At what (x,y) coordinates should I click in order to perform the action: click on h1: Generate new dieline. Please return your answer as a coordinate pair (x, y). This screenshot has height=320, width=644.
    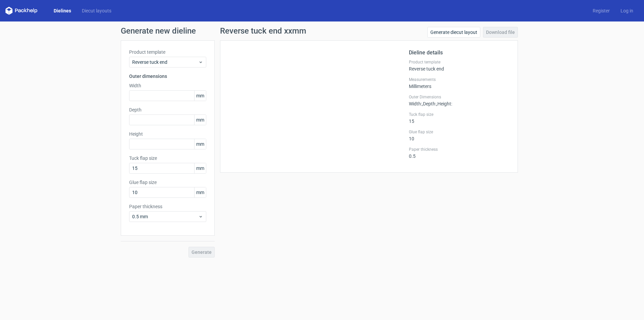
    Looking at the image, I should click on (322, 31).